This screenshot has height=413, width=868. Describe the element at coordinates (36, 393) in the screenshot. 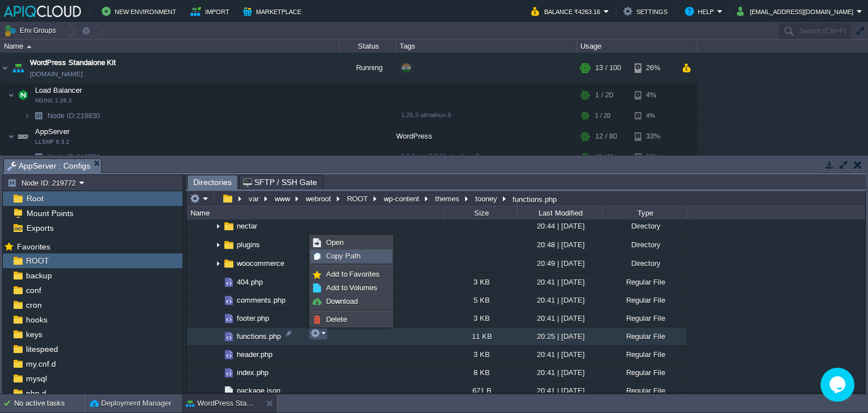

I see `span: php.d` at that location.